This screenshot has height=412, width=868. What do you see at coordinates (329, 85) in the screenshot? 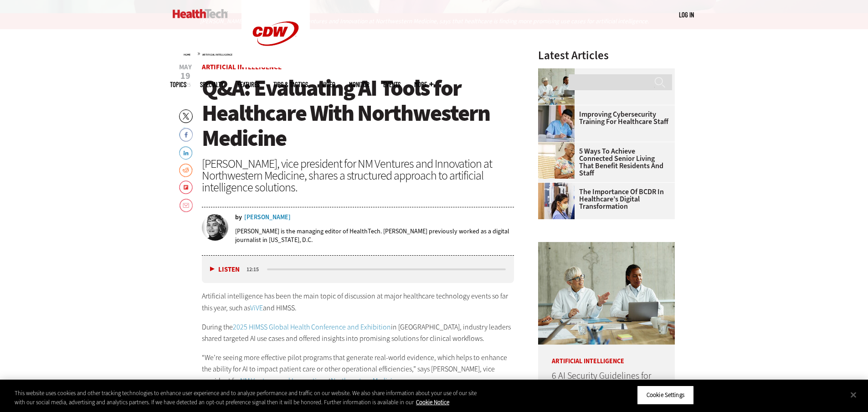
I see `a: Video` at bounding box center [329, 85].